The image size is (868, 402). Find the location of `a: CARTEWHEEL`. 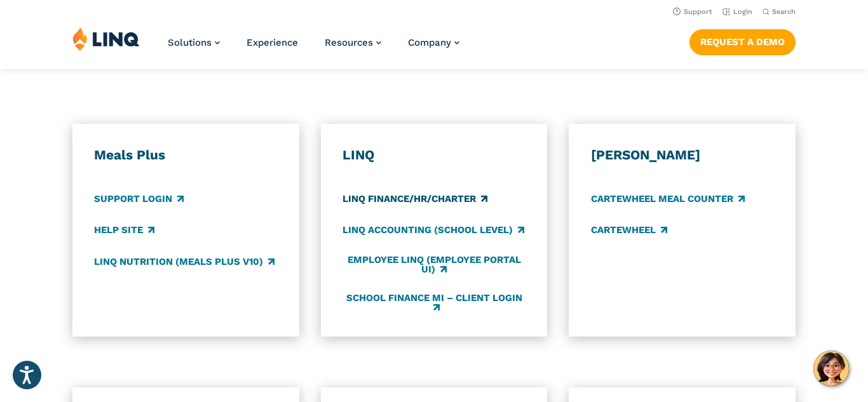

a: CARTEWHEEL is located at coordinates (629, 230).